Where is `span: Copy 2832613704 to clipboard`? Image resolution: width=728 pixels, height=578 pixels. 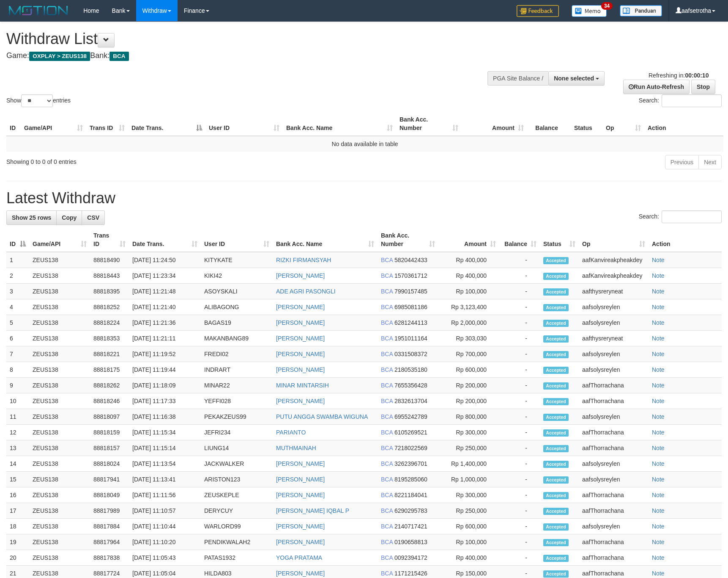
span: Copy 2832613704 to clipboard is located at coordinates (411, 401).